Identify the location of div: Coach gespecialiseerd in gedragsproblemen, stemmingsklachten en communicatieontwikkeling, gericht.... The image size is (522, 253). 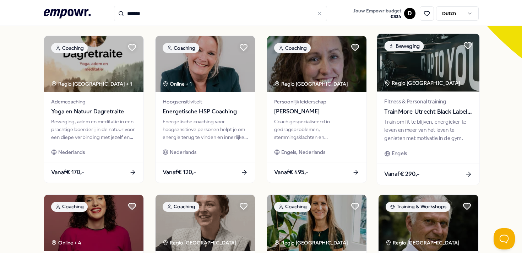
(317, 129).